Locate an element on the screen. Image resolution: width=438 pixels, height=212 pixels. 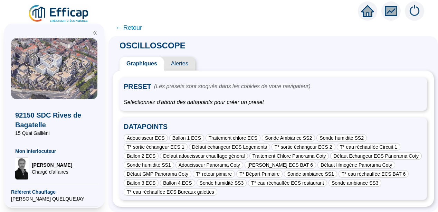
div: Adoucisseur ECS is located at coordinates (146, 138).